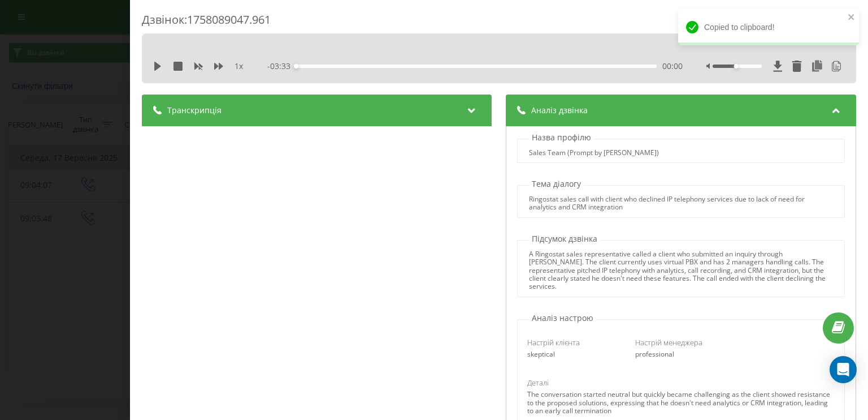 This screenshot has width=868, height=420. What do you see at coordinates (852, 18) in the screenshot?
I see `button: close` at bounding box center [852, 18].